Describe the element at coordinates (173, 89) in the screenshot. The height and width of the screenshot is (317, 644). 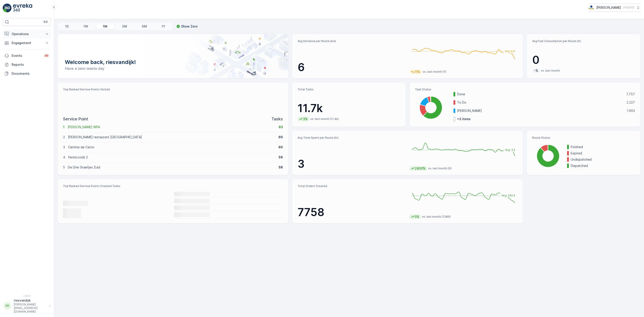
I see `p: Top Ranked Service Points Visited` at that location.